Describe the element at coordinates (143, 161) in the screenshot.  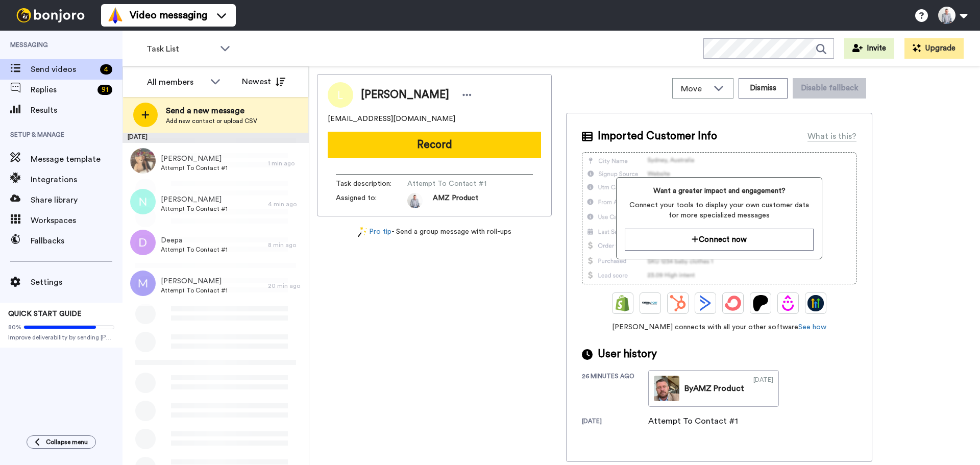
I see `img: 98784ceb-0d44-4b8a-9039-c69a419dc878.jpg` at that location.